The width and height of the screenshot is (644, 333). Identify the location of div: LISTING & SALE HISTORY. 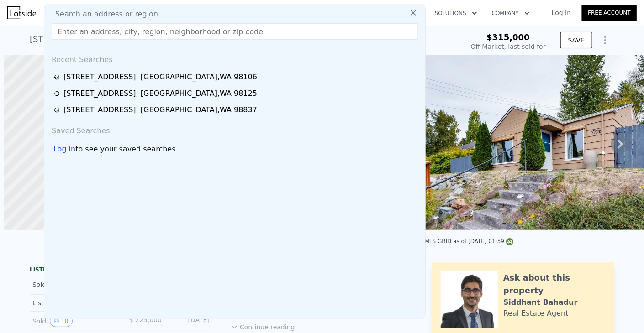
(121, 271).